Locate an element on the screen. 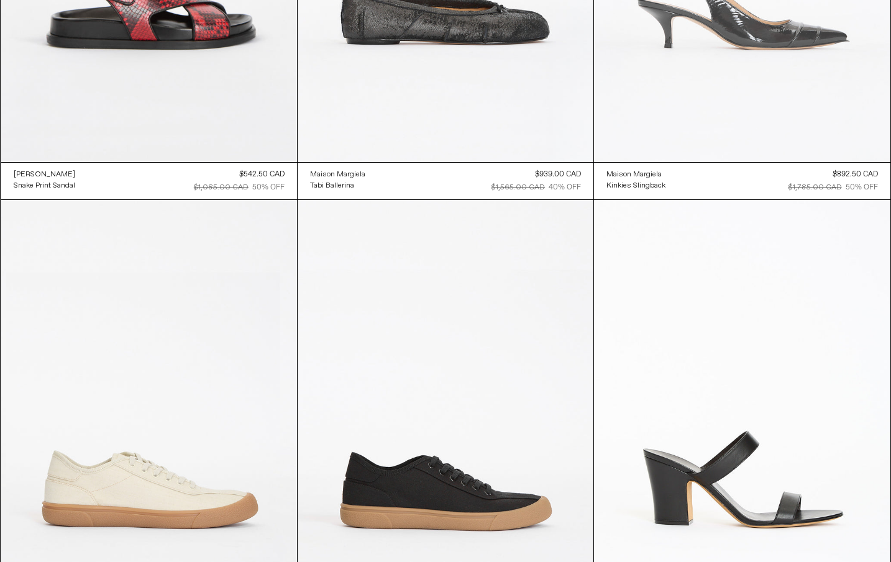 This screenshot has width=891, height=562. div: Kinkies Slingback is located at coordinates (636, 186).